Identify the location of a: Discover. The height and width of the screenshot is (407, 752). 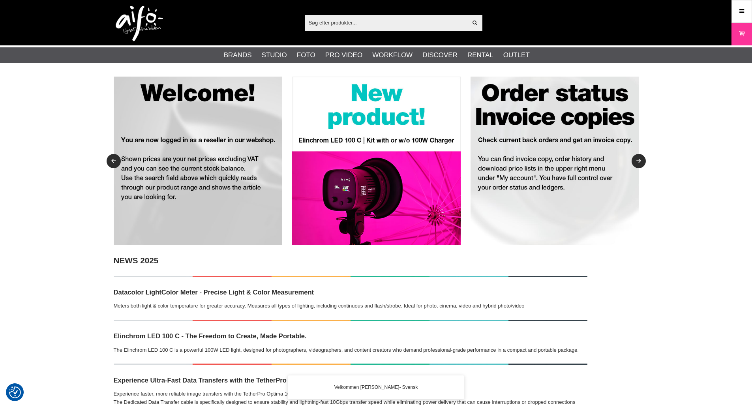
(440, 55).